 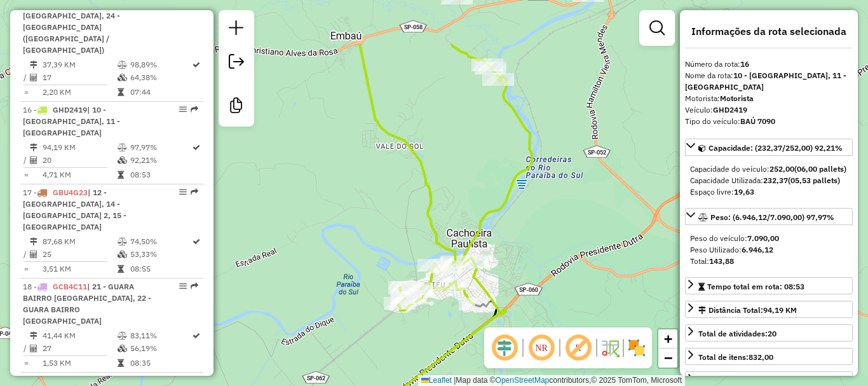 What do you see at coordinates (758, 249) in the screenshot?
I see `strong: 6.946,12` at bounding box center [758, 249].